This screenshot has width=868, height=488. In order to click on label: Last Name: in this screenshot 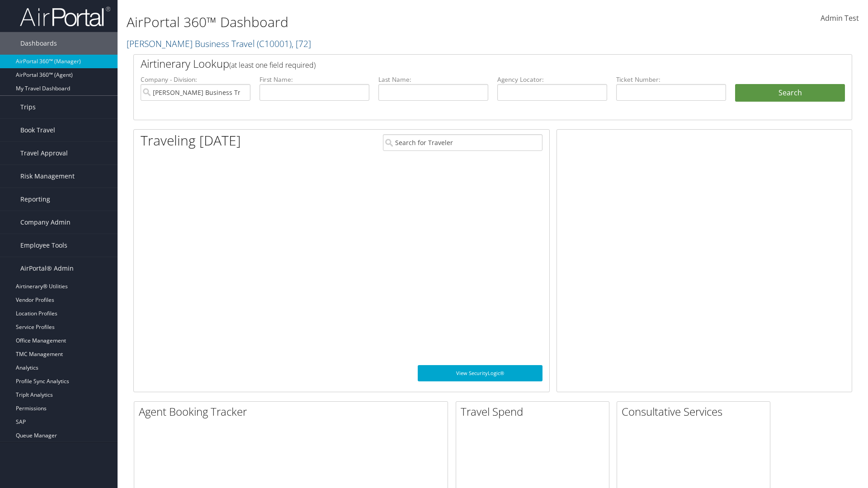, I will do `click(433, 80)`.